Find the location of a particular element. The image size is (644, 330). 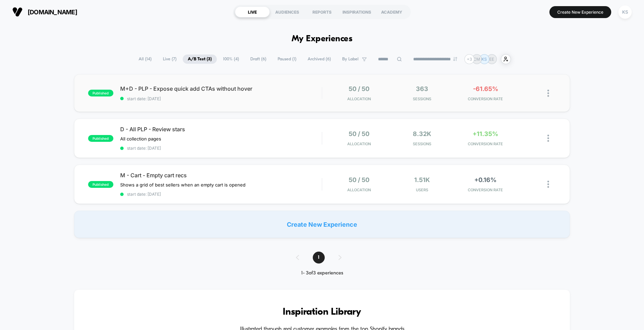

span: Draft ( 6 ) is located at coordinates (258, 59).